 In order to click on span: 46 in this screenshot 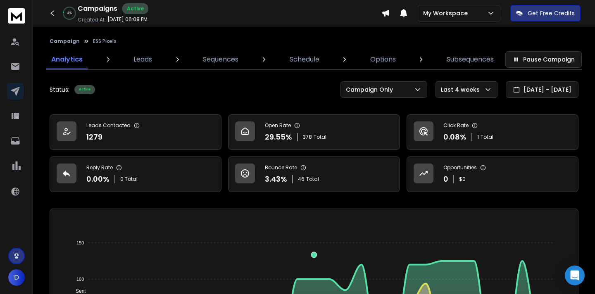, I will do `click(301, 179)`.